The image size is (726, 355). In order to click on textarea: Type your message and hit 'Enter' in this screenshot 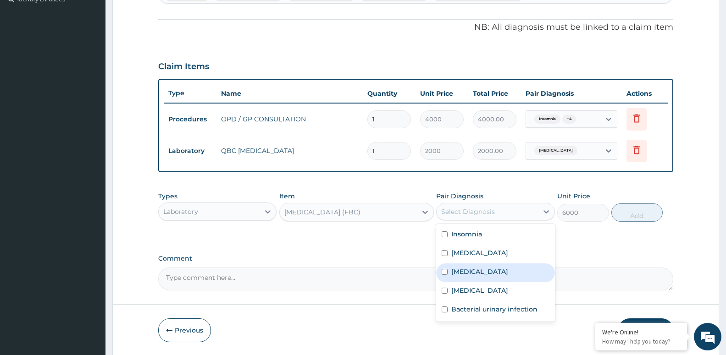, I will do `click(89, 266)`.